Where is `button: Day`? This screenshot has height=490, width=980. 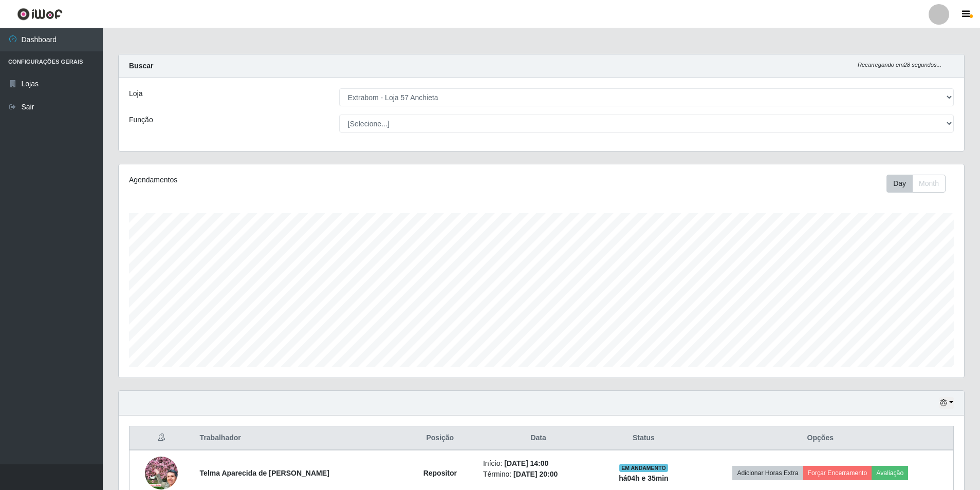 button: Day is located at coordinates (899, 183).